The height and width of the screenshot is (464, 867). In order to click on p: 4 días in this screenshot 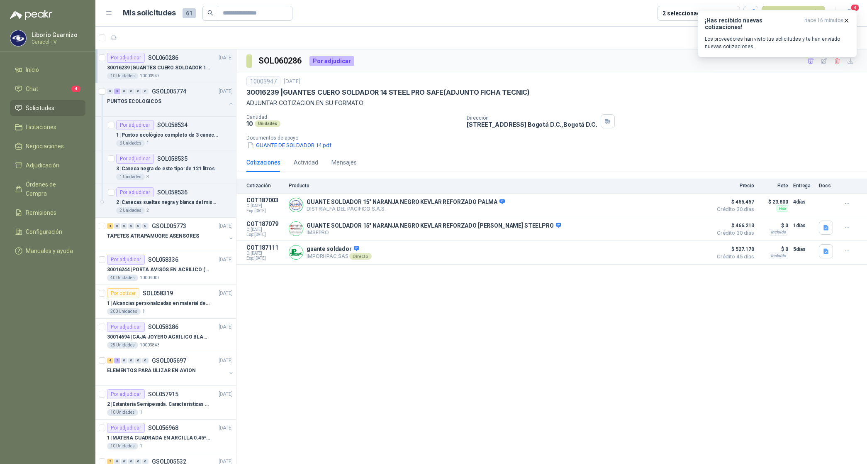, I will do `click(804, 202)`.